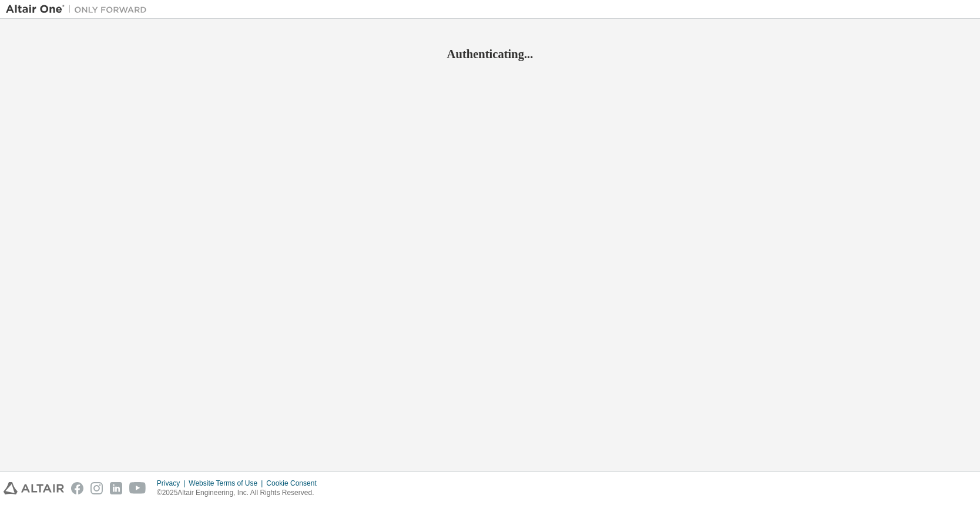 The image size is (980, 505). What do you see at coordinates (77, 488) in the screenshot?
I see `img: facebook.svg` at bounding box center [77, 488].